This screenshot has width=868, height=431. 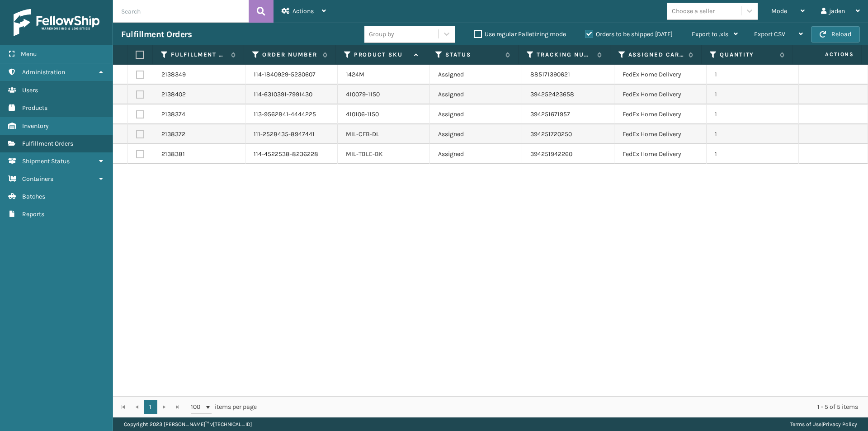 I want to click on a: 410079-1150, so click(x=363, y=94).